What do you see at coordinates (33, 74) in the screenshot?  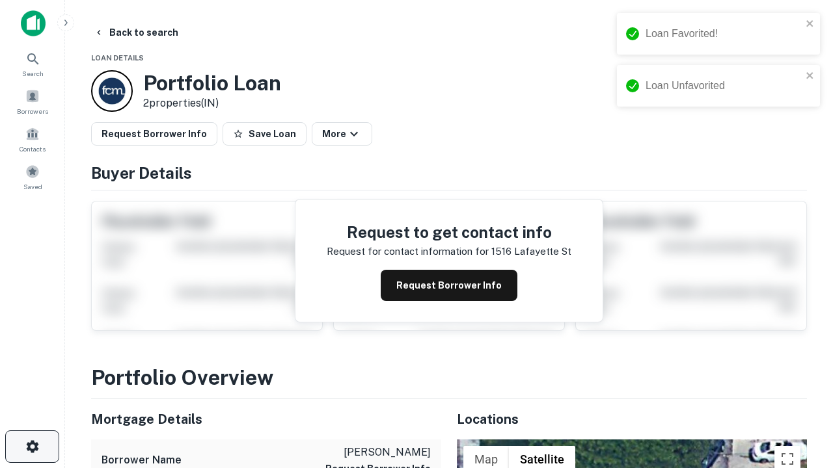 I see `span: Search` at bounding box center [33, 74].